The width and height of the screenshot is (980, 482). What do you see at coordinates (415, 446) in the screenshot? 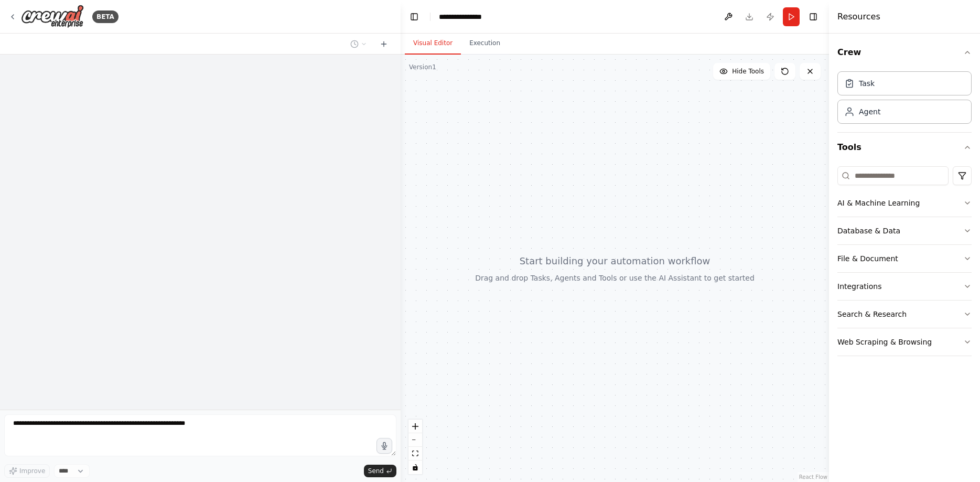
I see `div: React Flow controls` at bounding box center [415, 446].